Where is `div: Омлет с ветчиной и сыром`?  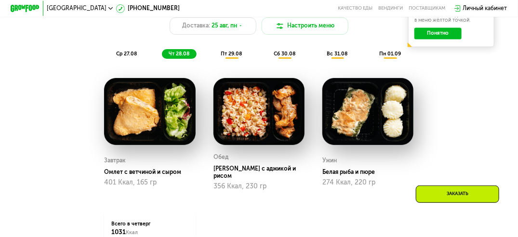
div: Омлет с ветчиной и сыром is located at coordinates (152, 172).